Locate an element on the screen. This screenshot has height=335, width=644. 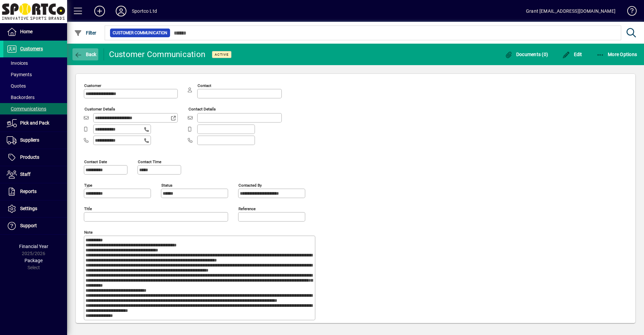
span: Reports is located at coordinates (28, 192).